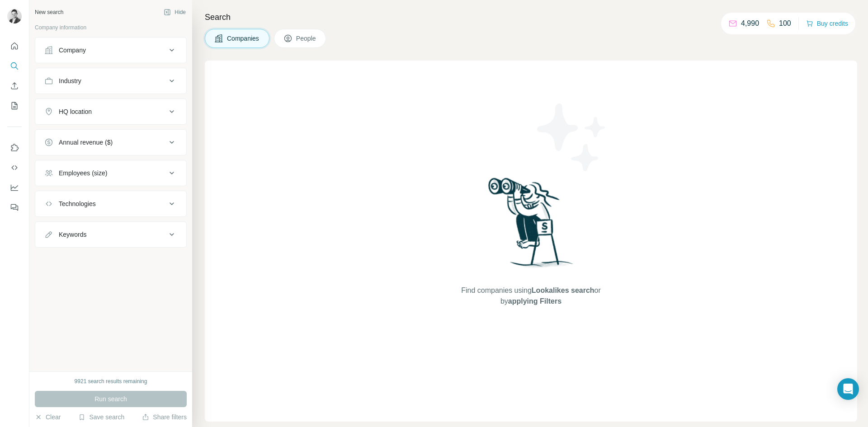 This screenshot has height=427, width=868. I want to click on button: Feedback, so click(14, 208).